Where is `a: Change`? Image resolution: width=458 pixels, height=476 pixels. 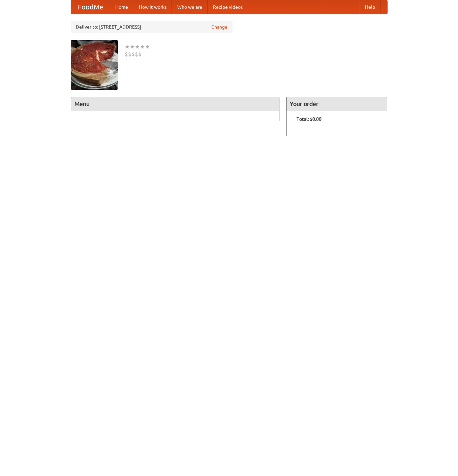
a: Change is located at coordinates (219, 27).